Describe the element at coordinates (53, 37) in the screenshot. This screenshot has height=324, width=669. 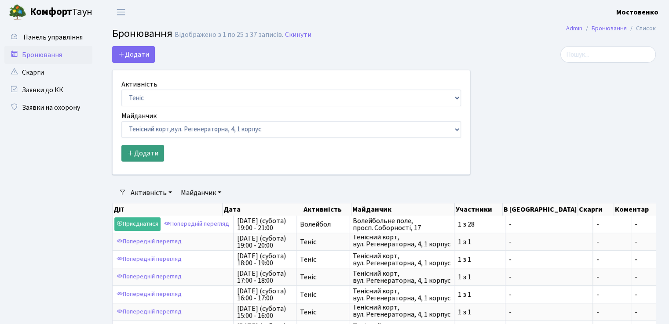
I see `span: Панель управління` at that location.